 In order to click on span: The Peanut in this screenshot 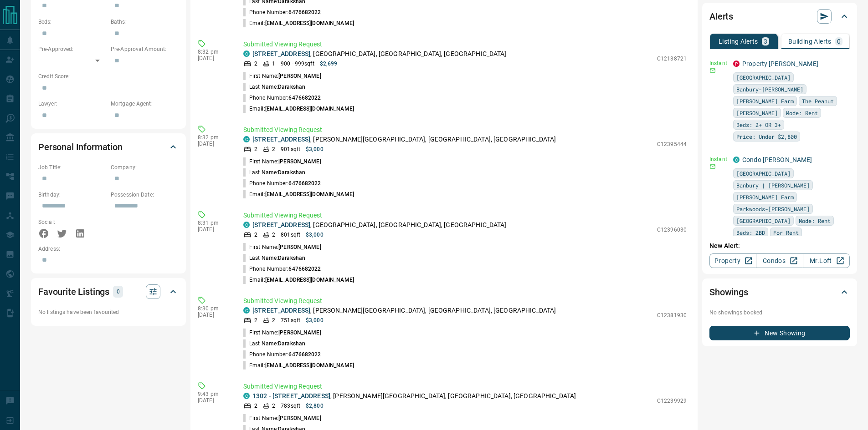, I will do `click(818, 101)`.